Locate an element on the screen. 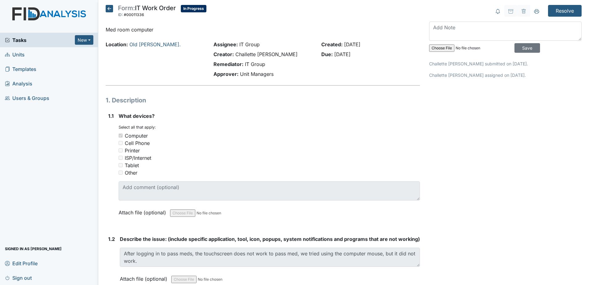  span: Tasks is located at coordinates (40, 40).